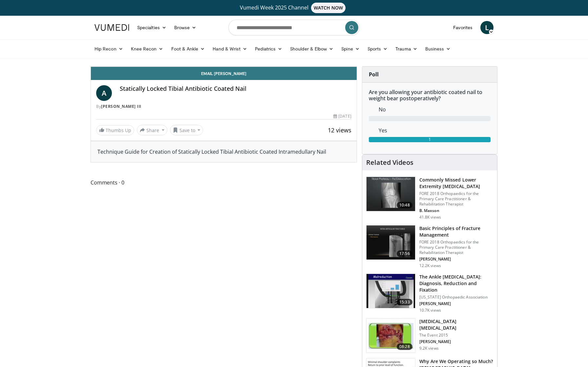 Image resolution: width=588 pixels, height=367 pixels. I want to click on a: L, so click(487, 27).